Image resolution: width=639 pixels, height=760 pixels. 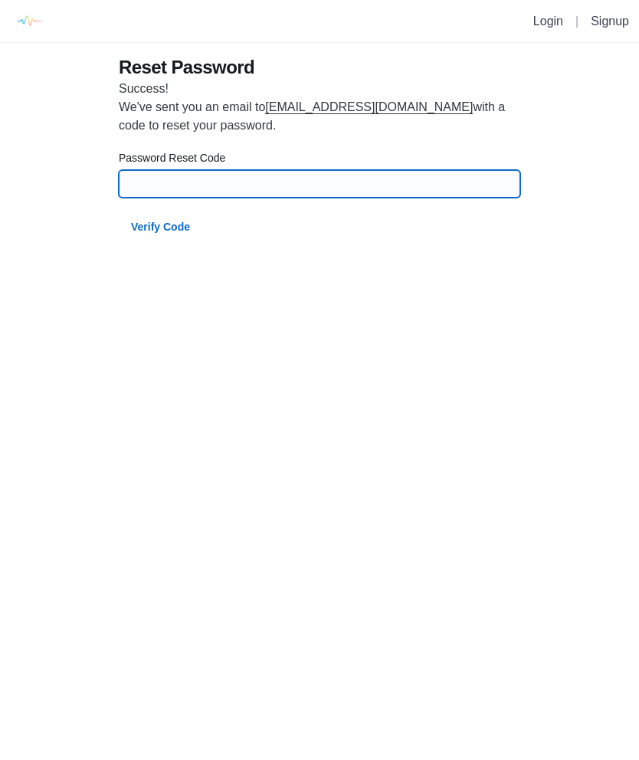 I want to click on label: Password Reset Code, so click(x=172, y=158).